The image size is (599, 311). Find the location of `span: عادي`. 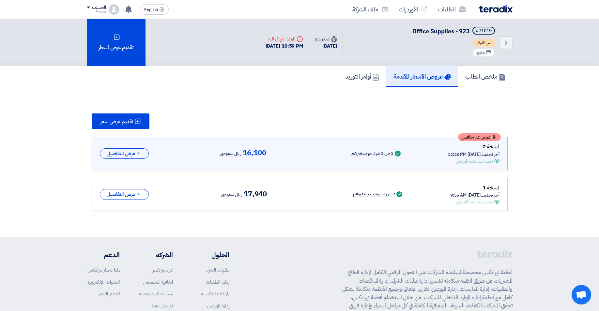

span: عادي is located at coordinates (480, 53).